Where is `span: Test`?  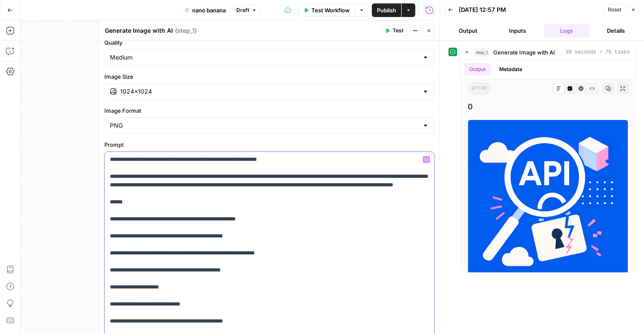
span: Test is located at coordinates (398, 31).